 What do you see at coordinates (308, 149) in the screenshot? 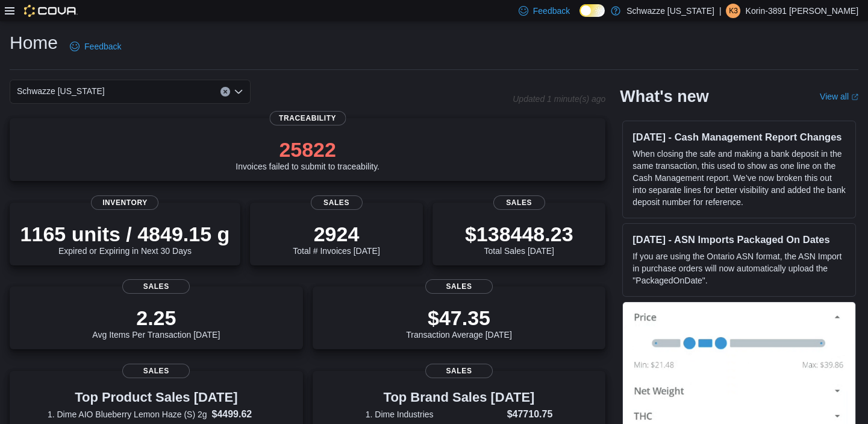
I see `p: 25822` at bounding box center [308, 149].